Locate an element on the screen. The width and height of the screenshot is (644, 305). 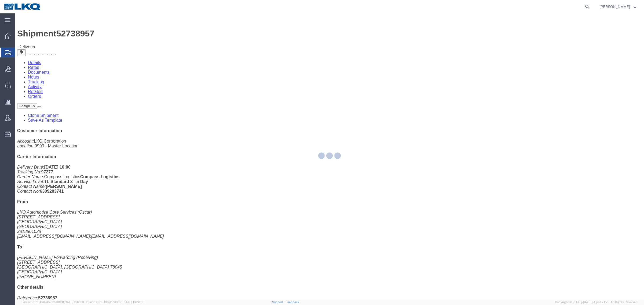
a: Support is located at coordinates (279, 302).